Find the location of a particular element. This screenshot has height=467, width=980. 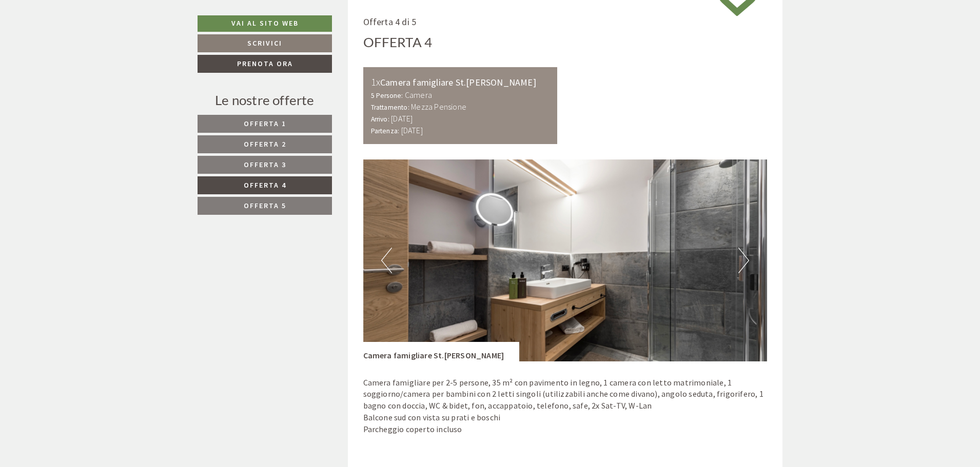

button: Previous is located at coordinates (386, 260).